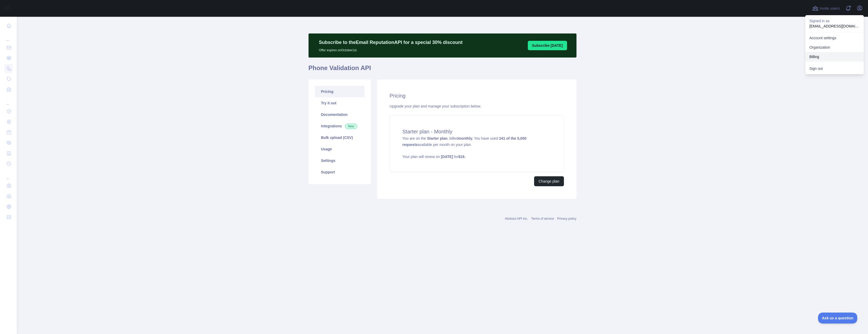 The image size is (868, 334). What do you see at coordinates (830, 8) in the screenshot?
I see `span: Invite users` at bounding box center [830, 8].